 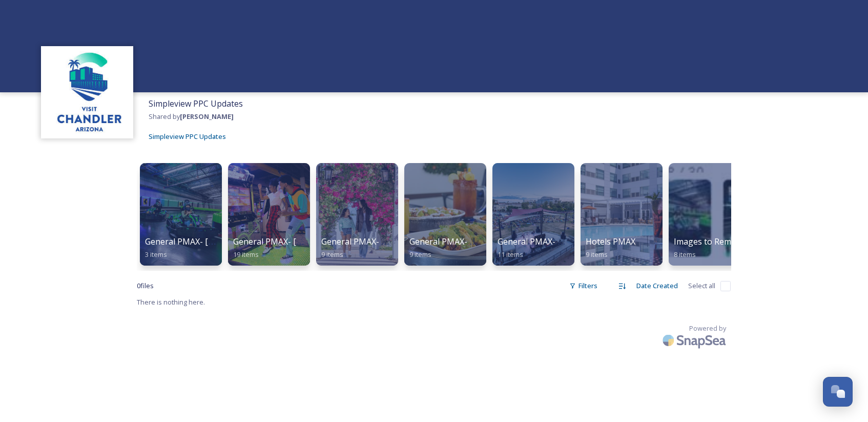 What do you see at coordinates (145, 285) in the screenshot?
I see `span: 0 file s` at bounding box center [145, 285].